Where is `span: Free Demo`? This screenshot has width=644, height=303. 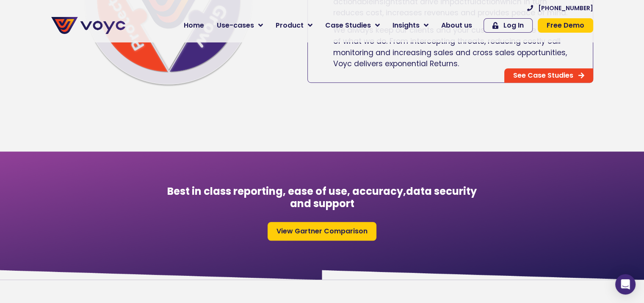 span: Free Demo is located at coordinates (565, 26).